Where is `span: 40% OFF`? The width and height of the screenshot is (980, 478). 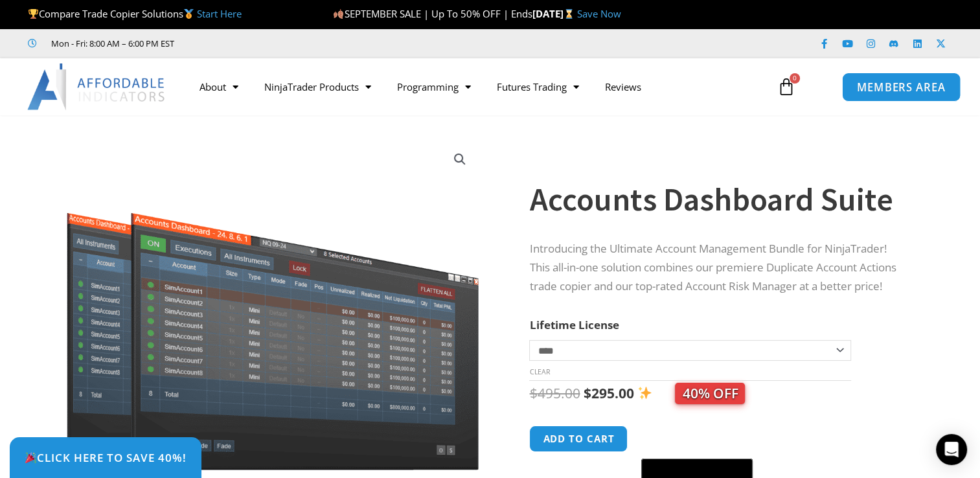
span: 40% OFF is located at coordinates (710, 393).